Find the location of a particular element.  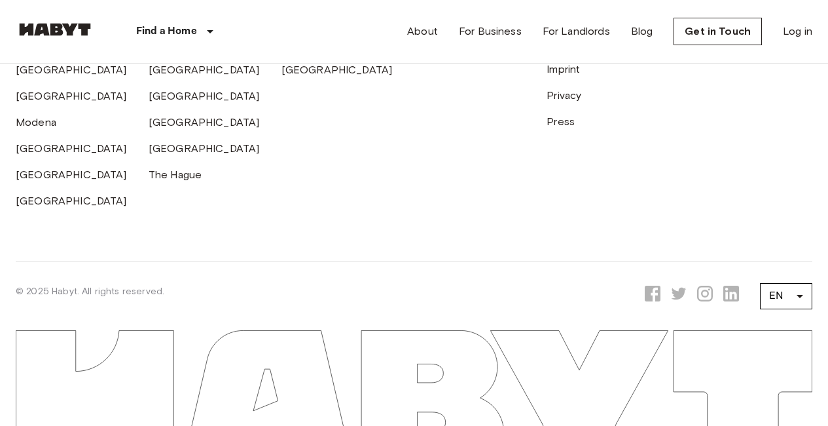

div: EN is located at coordinates (786, 296).